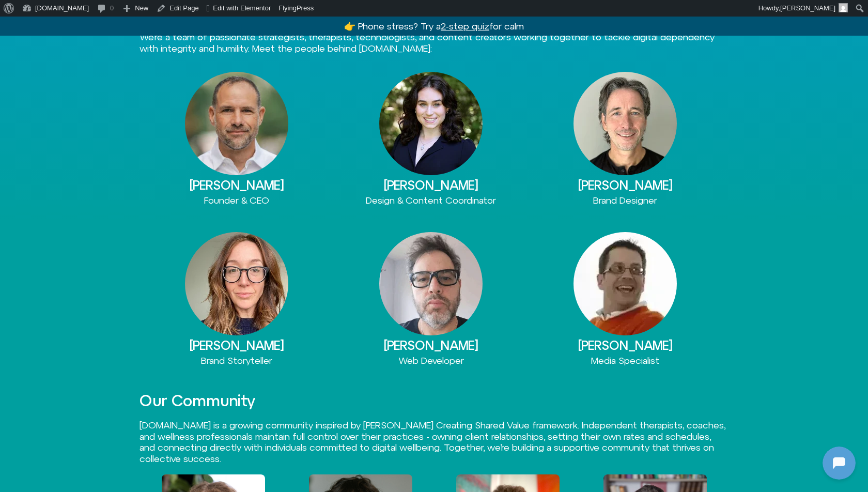 The width and height of the screenshot is (868, 492). What do you see at coordinates (426, 43) in the screenshot?
I see `span: We’re a team of passionate strategists, therapists, technologists, and content creators working t...` at bounding box center [426, 43].